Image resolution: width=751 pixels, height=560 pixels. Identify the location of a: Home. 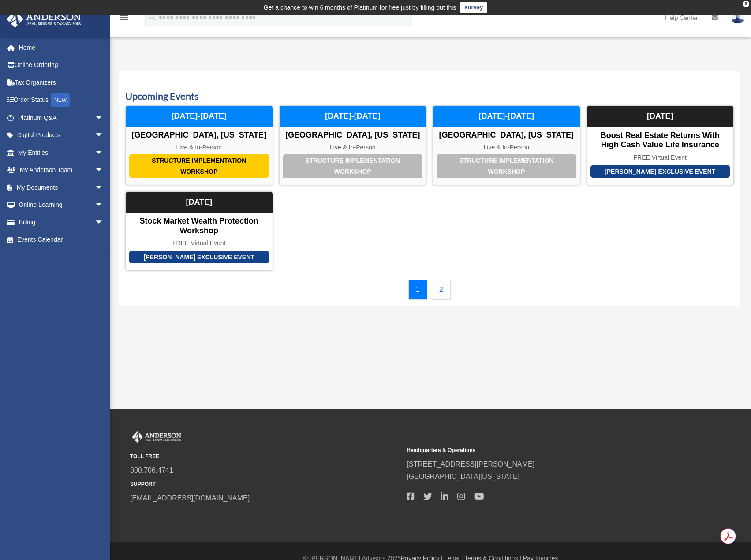
(62, 48).